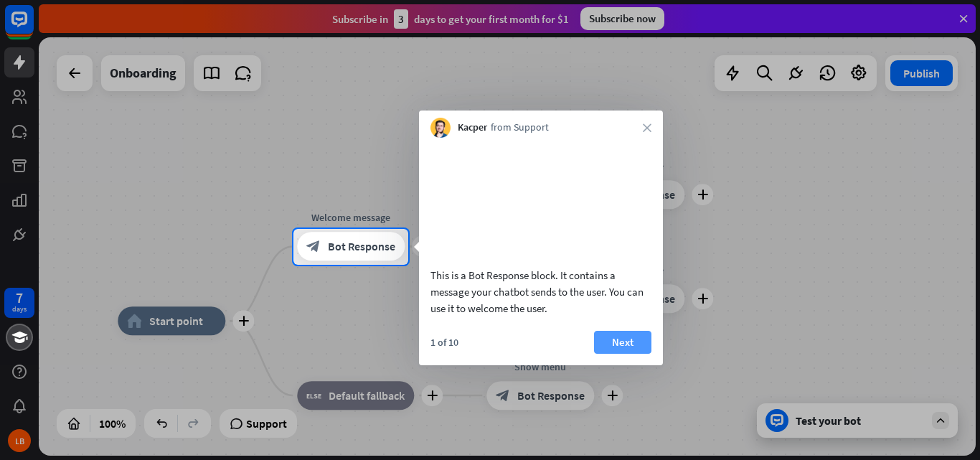 Image resolution: width=980 pixels, height=460 pixels. I want to click on button: Open LiveChat chat widget, so click(33, 27).